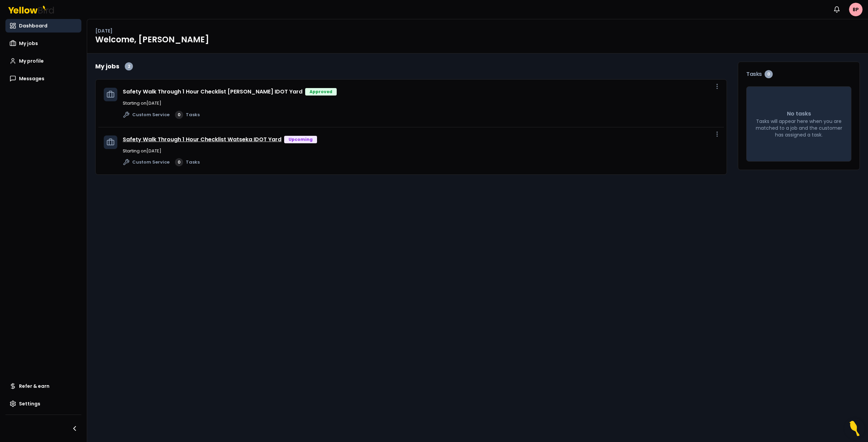 The image size is (868, 442). Describe the element at coordinates (202, 139) in the screenshot. I see `a: Safety Walk Through 1 Hour Checklist Watseka IDOT Yard` at that location.